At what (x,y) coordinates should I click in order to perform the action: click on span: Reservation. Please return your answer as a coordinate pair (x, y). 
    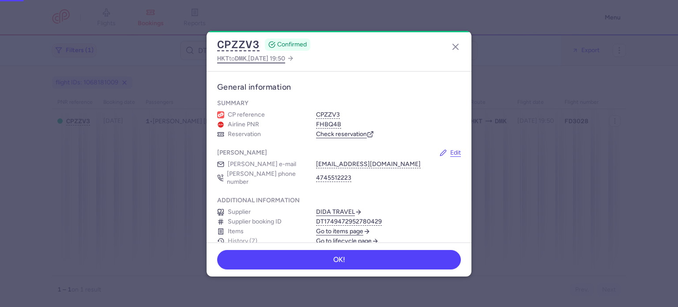
    Looking at the image, I should click on (244, 134).